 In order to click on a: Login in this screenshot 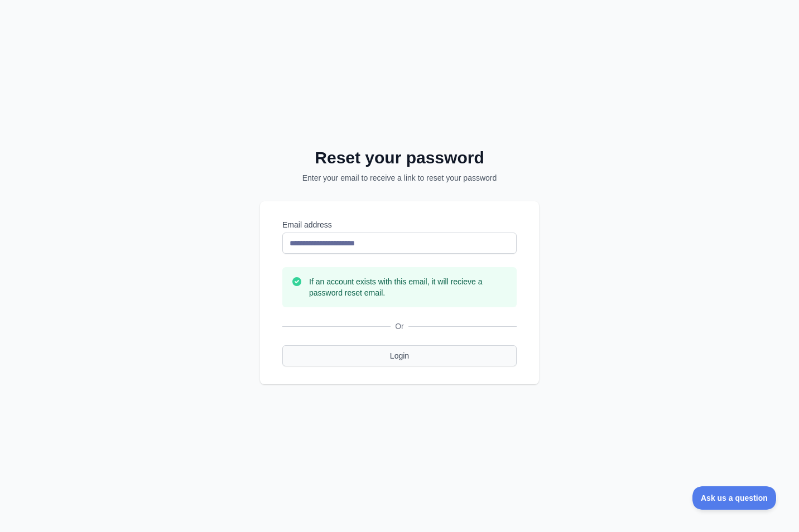, I will do `click(400, 356)`.